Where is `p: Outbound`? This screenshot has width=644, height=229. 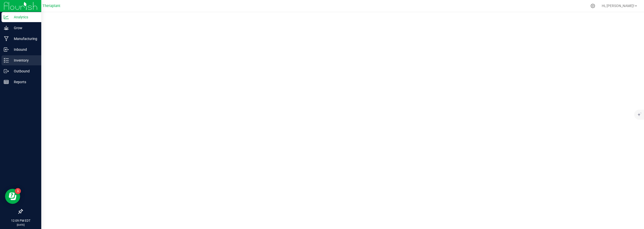
p: Outbound is located at coordinates (24, 71).